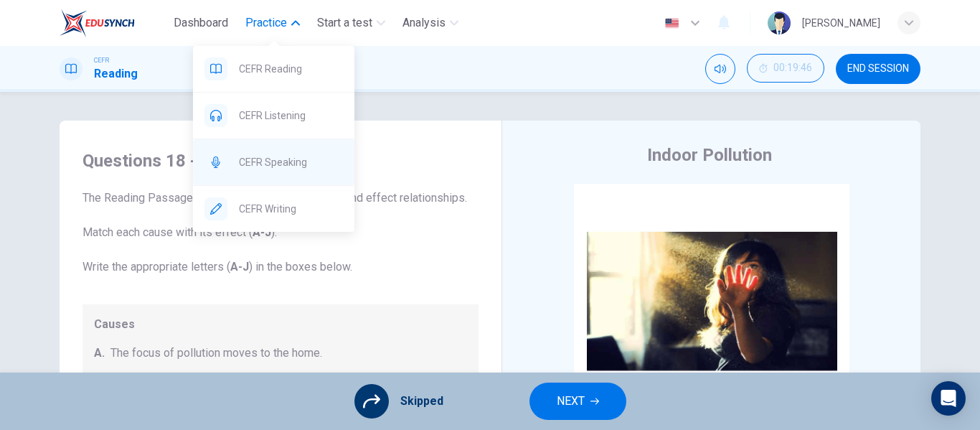 This screenshot has width=980, height=430. What do you see at coordinates (779, 23) in the screenshot?
I see `img: Profile picture` at bounding box center [779, 23].